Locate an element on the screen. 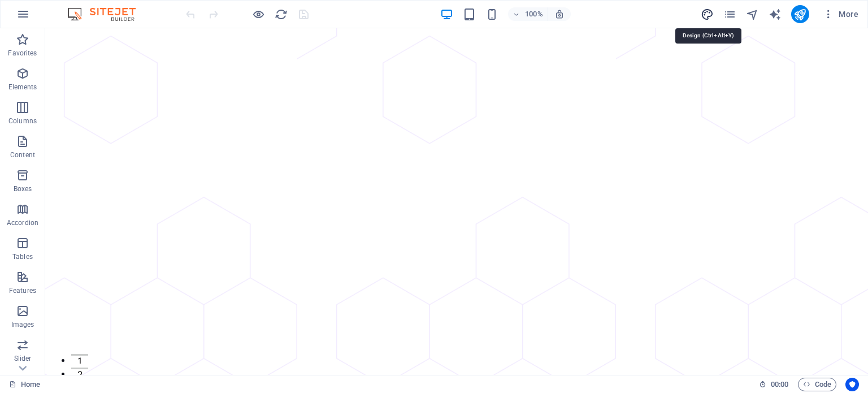 The height and width of the screenshot is (393, 868). i: On resize automatically adjust zoom level to fit chosen device. is located at coordinates (559, 14).